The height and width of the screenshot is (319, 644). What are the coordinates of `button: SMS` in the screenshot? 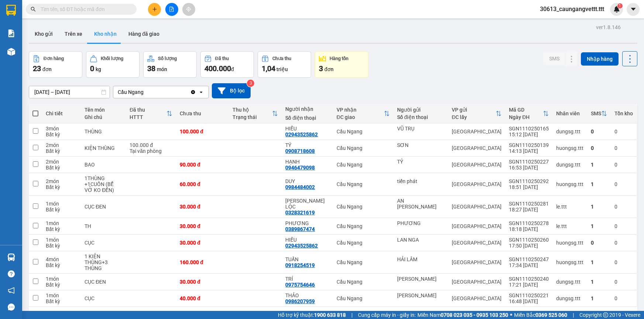 It's located at (554, 58).